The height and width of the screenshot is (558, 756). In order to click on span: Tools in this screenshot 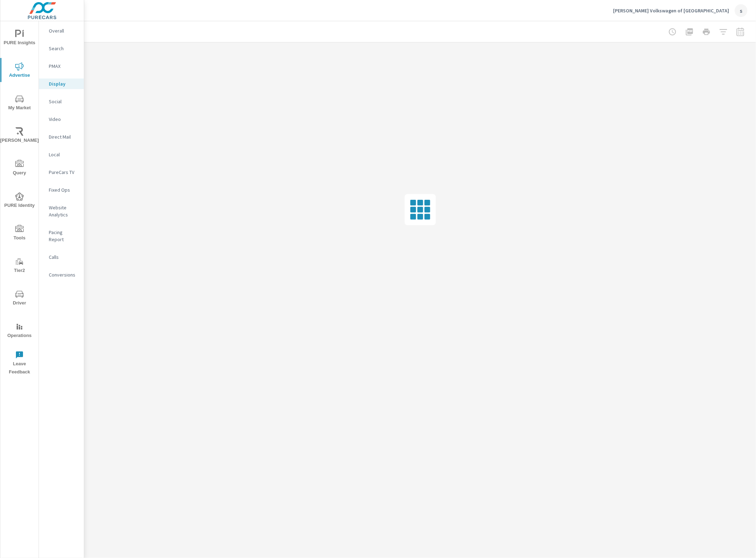, I will do `click(20, 233)`.